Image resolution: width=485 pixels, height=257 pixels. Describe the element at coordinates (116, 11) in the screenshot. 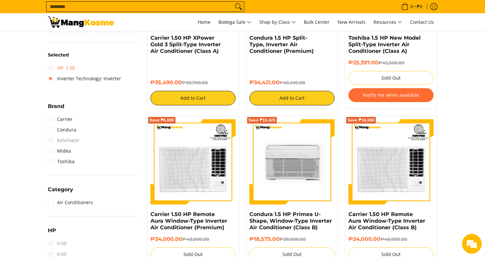

I see `div: Minimize live chat window` at that location.